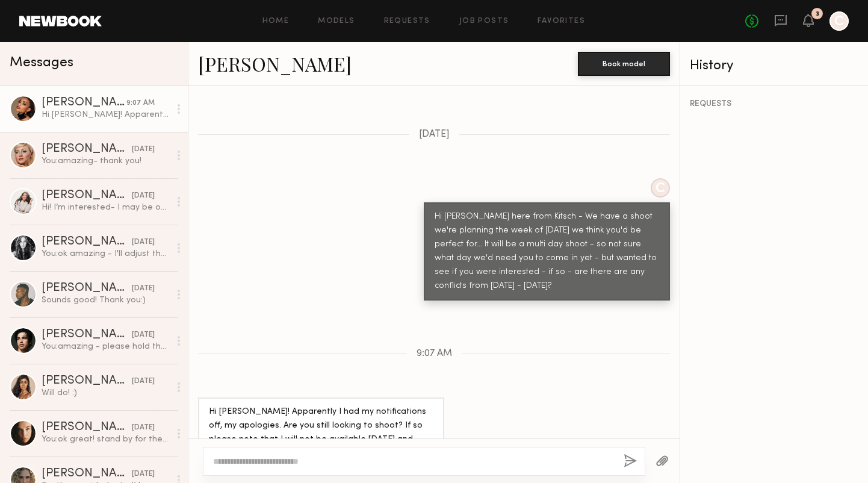 The image size is (868, 483). What do you see at coordinates (106, 161) in the screenshot?
I see `div: You: amazing- thank you!` at bounding box center [106, 161].